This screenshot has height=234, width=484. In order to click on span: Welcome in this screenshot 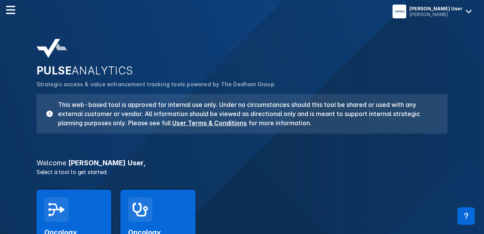, I will do `click(51, 162)`.